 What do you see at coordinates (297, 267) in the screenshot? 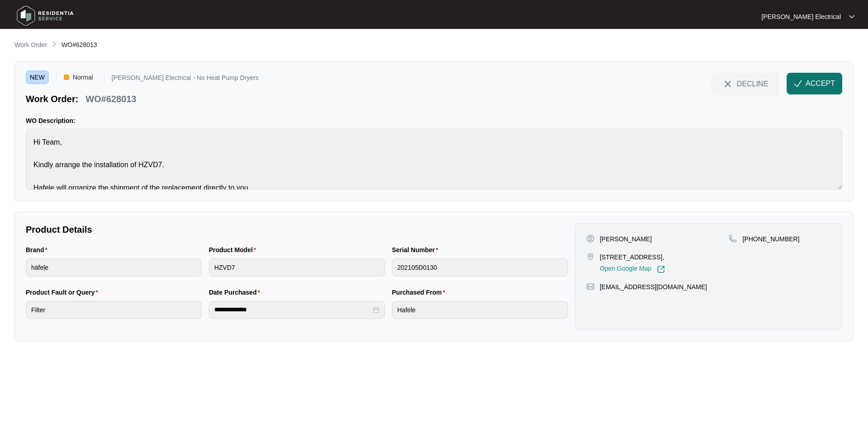
I see `input: Product Model` at bounding box center [297, 267].